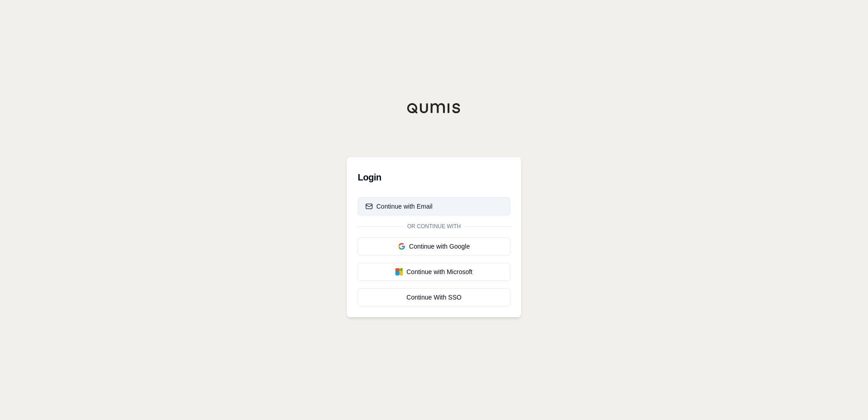  What do you see at coordinates (434, 206) in the screenshot?
I see `button: Continue with Email` at bounding box center [434, 206].